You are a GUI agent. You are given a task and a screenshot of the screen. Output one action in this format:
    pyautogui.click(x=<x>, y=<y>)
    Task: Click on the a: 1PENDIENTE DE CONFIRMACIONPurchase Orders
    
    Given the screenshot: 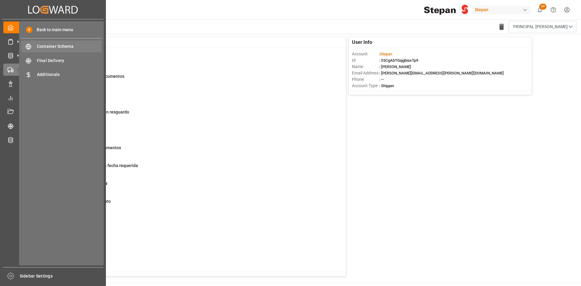 What is the action you would take?
    pyautogui.click(x=185, y=187)
    